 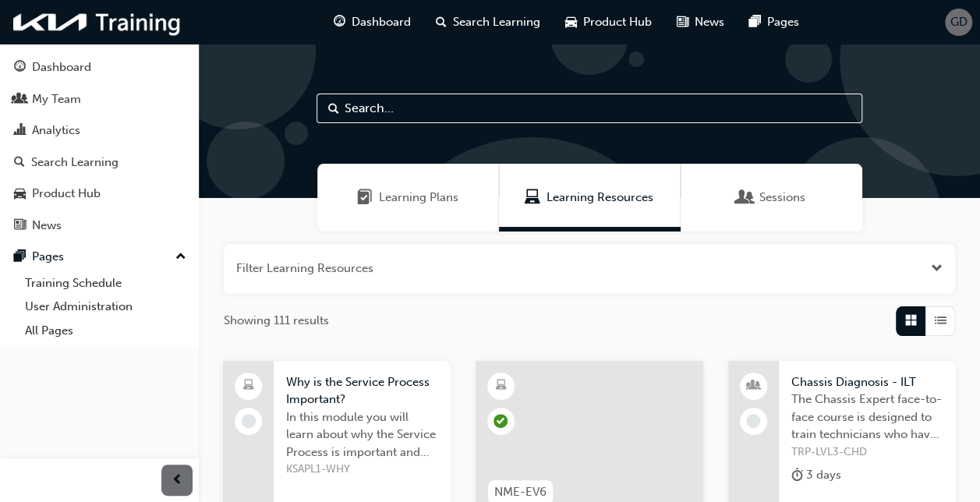 I want to click on span: GD, so click(x=958, y=22).